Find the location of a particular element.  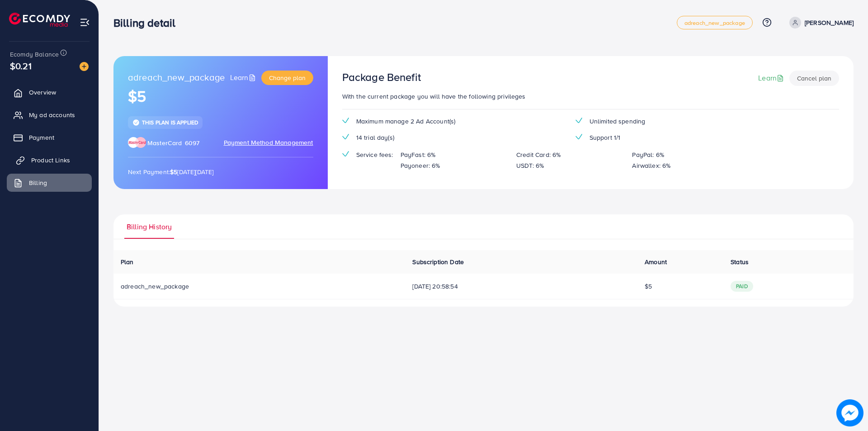

span: Overview is located at coordinates (42, 92).